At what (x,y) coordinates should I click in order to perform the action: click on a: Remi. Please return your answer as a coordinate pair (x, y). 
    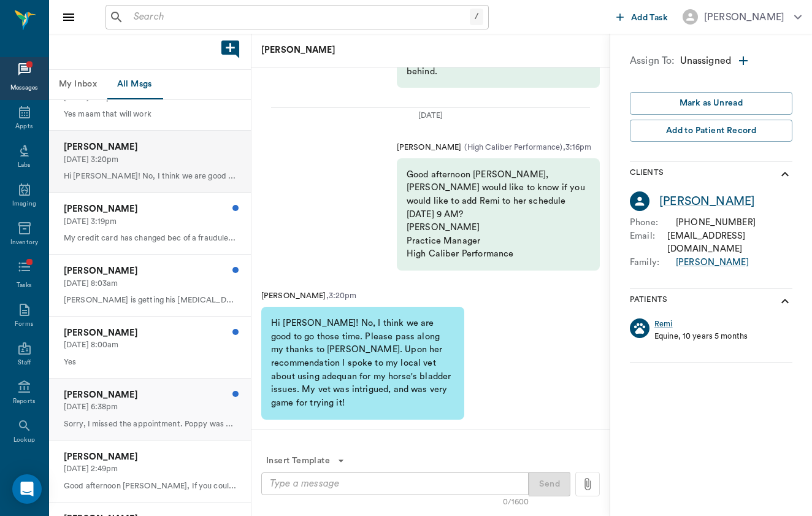
    Looking at the image, I should click on (664, 324).